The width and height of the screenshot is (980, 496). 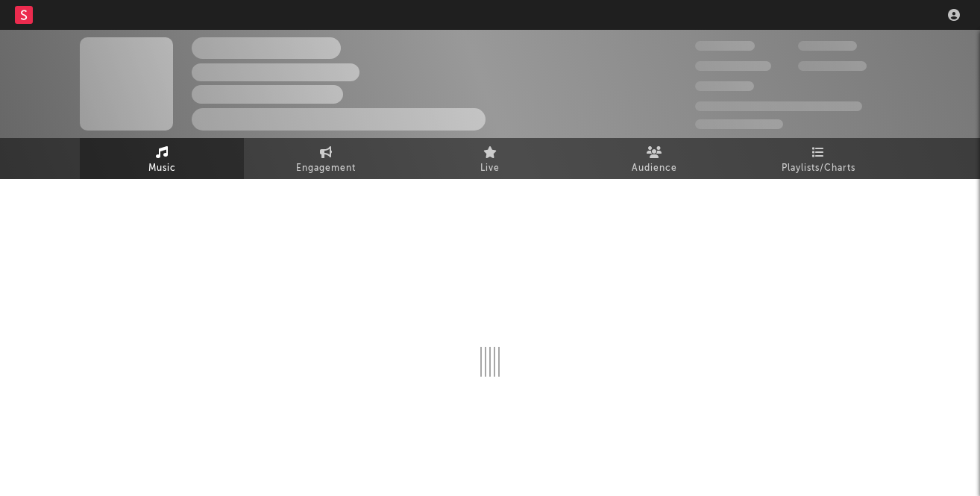 What do you see at coordinates (490, 158) in the screenshot?
I see `a: Live` at bounding box center [490, 158].